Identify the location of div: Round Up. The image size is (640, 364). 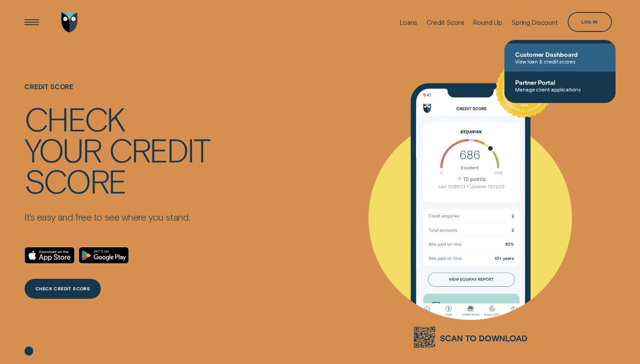
(487, 22).